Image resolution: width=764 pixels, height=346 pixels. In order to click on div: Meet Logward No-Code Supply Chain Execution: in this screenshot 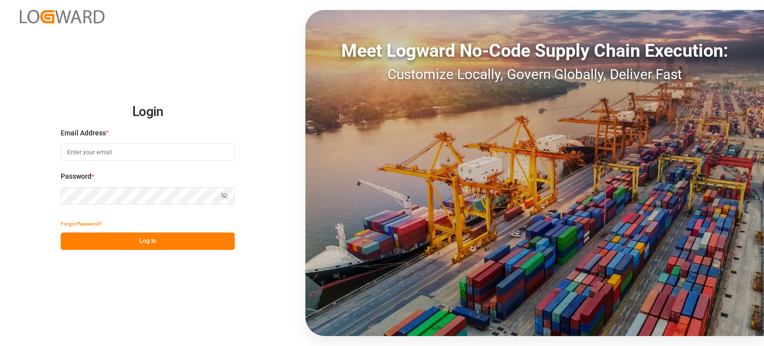, I will do `click(535, 51)`.